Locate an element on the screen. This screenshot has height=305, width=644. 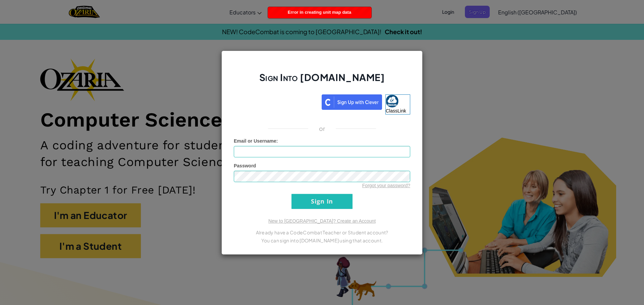
img: classlink-logo-small.png is located at coordinates (392, 102).